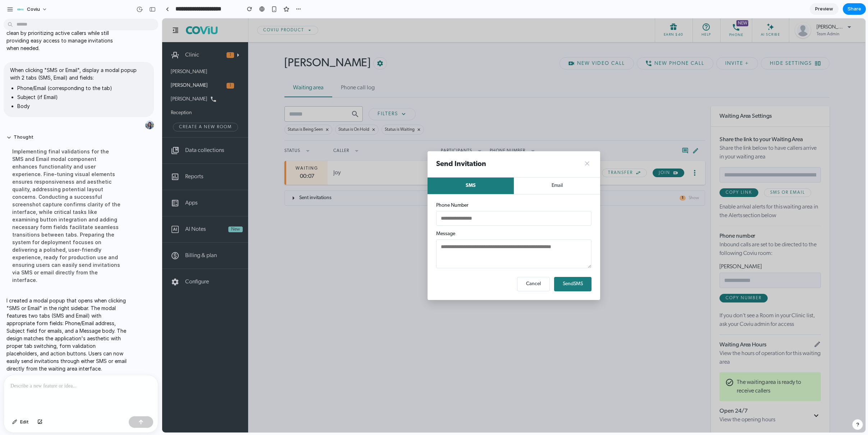  I want to click on span: Coviu, so click(34, 10).